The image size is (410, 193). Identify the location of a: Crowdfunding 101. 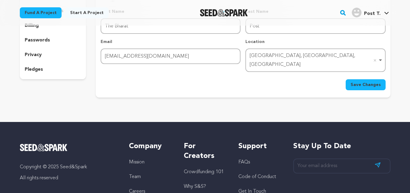
(204, 172).